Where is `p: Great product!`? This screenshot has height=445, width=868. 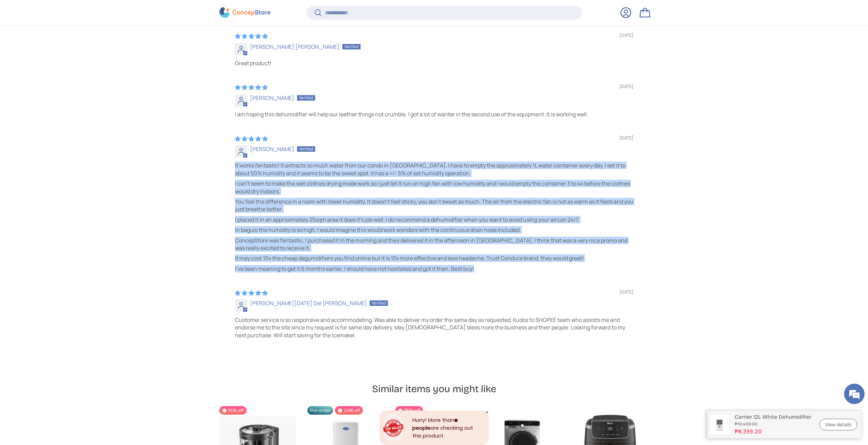 p: Great product! is located at coordinates (434, 64).